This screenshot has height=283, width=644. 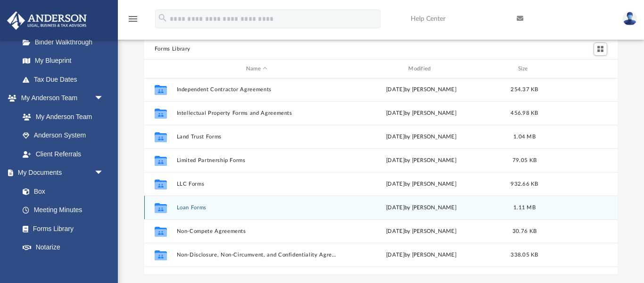 What do you see at coordinates (163, 18) in the screenshot?
I see `i: search` at bounding box center [163, 18].